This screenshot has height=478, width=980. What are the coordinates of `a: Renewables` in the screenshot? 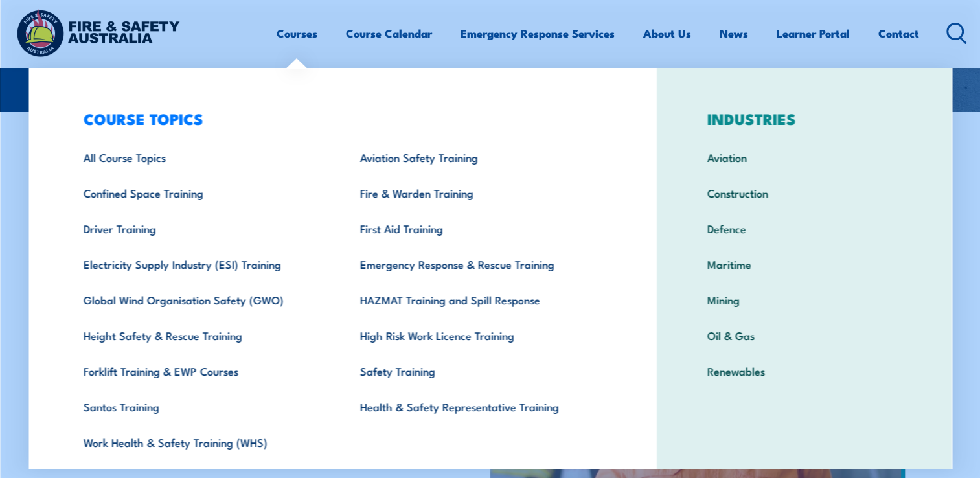 It's located at (804, 370).